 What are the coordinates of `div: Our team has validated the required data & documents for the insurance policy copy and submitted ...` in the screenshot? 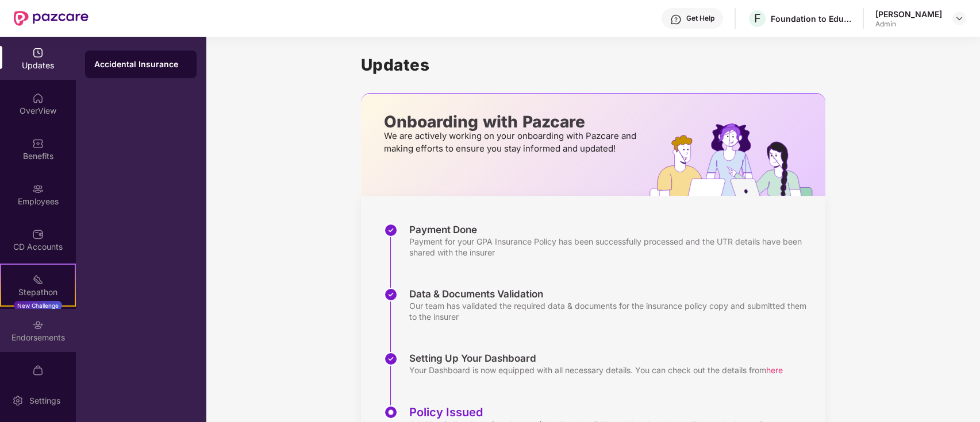 It's located at (612, 311).